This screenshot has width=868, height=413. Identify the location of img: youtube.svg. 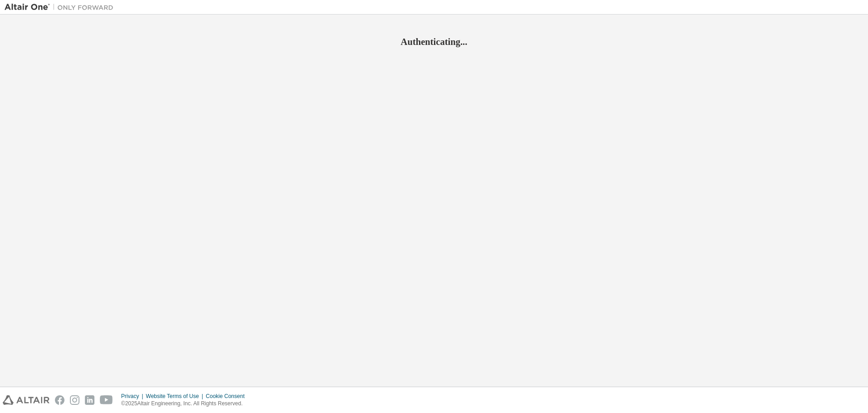
(106, 400).